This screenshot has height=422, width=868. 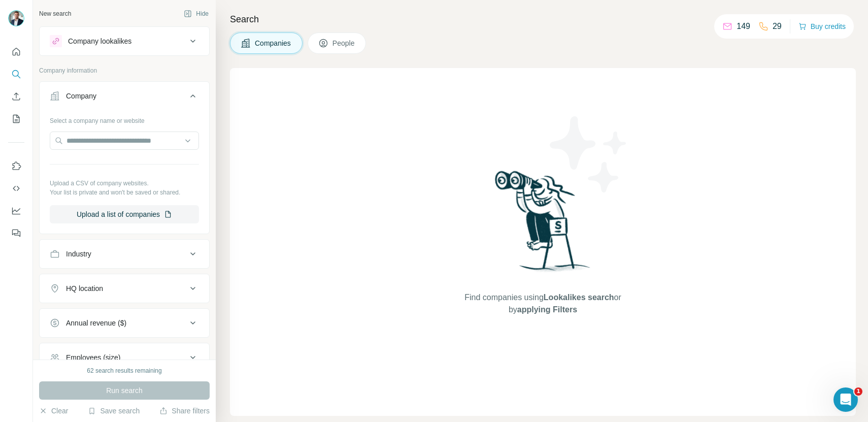 I want to click on button: HQ location, so click(x=124, y=288).